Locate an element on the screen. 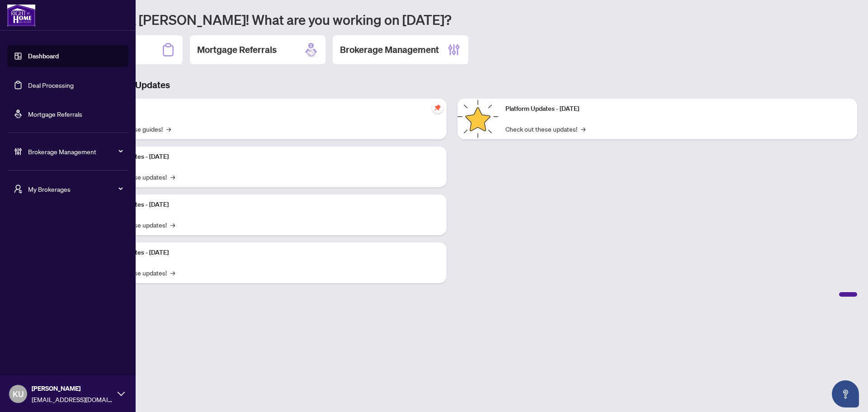  h3: Brokerage & Industry Updates is located at coordinates (452, 85).